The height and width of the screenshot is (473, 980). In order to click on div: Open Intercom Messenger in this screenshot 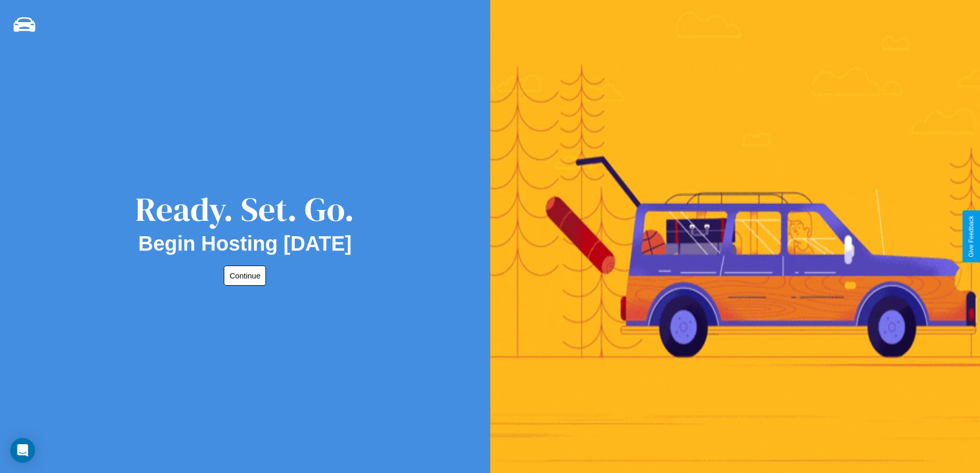, I will do `click(22, 450)`.